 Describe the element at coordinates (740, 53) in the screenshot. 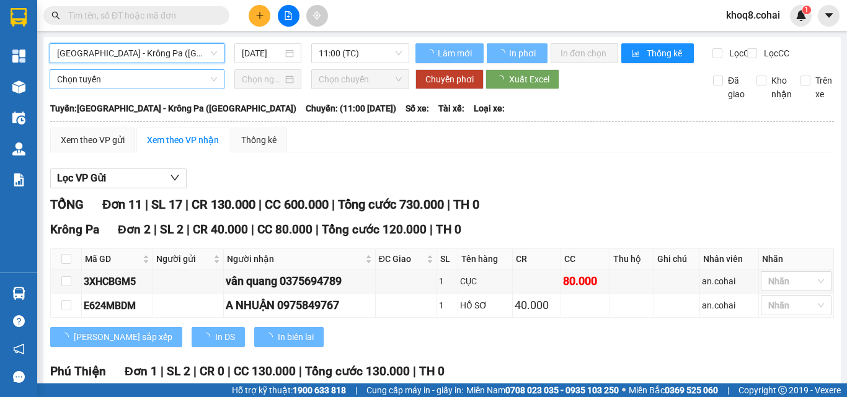

I see `span: Lọc CR` at that location.